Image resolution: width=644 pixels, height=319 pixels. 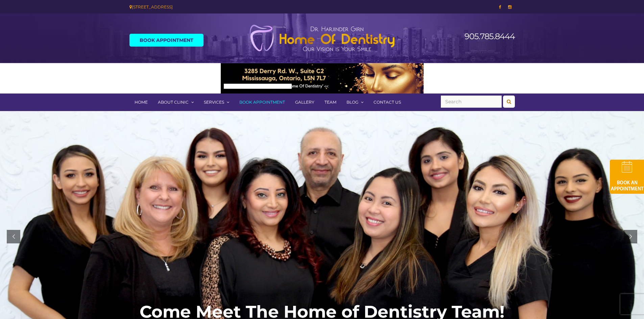 What do you see at coordinates (626, 177) in the screenshot?
I see `img: book-an-appointment-hod-gld.png` at bounding box center [626, 177].